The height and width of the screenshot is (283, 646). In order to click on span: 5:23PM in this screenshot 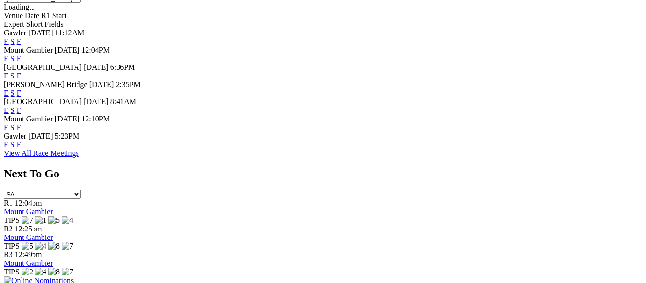, I will do `click(67, 136)`.